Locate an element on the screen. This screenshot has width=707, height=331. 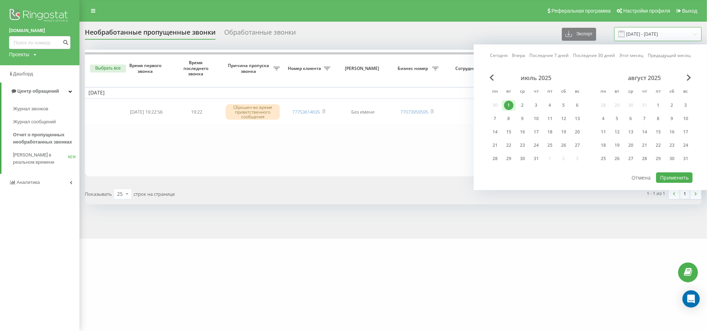
div: Обработанные звонки is located at coordinates (260, 34).